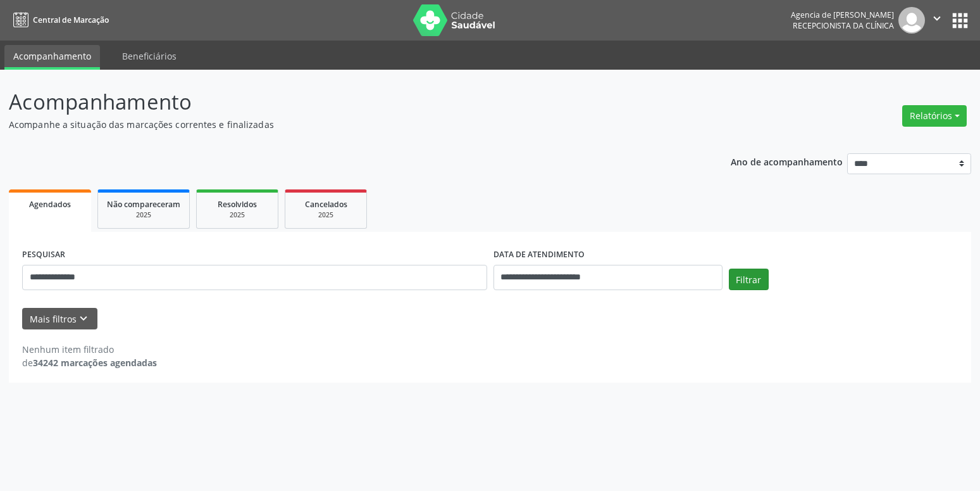 The height and width of the screenshot is (491, 980). I want to click on span: Resolvidos, so click(237, 204).